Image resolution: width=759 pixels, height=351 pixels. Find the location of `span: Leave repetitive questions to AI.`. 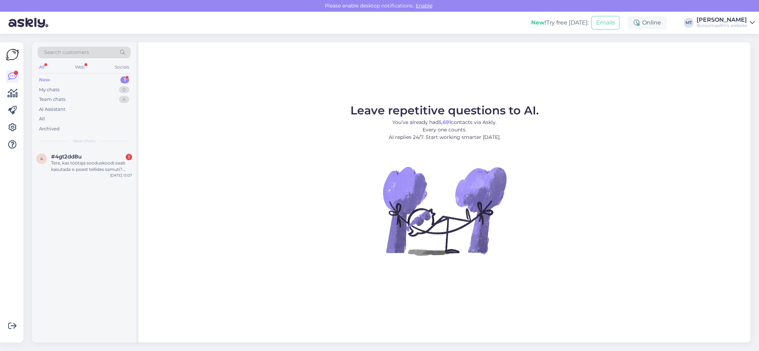

span: Leave repetitive questions to AI. is located at coordinates (444, 110).